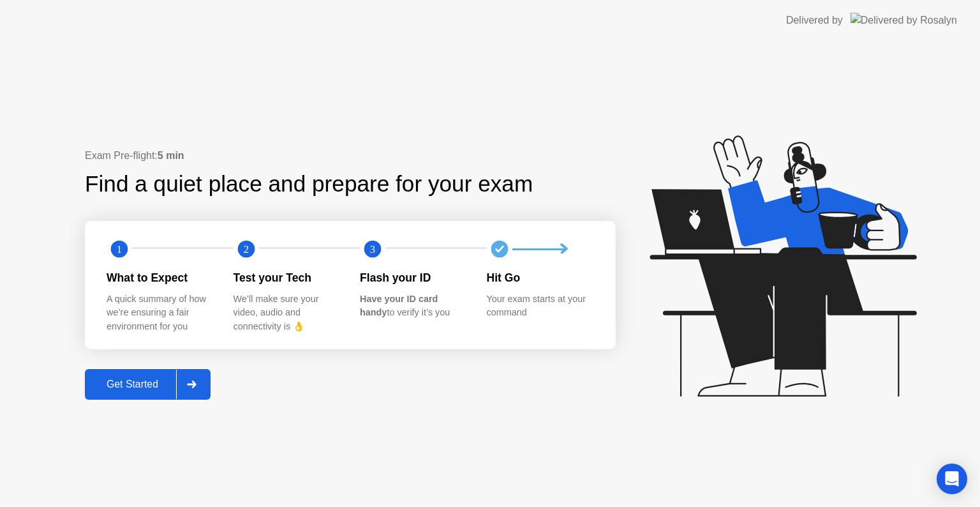 This screenshot has width=980, height=507. I want to click on b: 5 min, so click(171, 155).